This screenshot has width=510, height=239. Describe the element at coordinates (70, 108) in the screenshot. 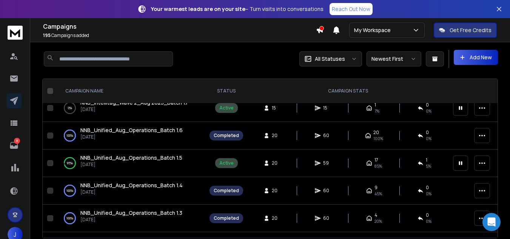

I see `p: 0 %` at that location.